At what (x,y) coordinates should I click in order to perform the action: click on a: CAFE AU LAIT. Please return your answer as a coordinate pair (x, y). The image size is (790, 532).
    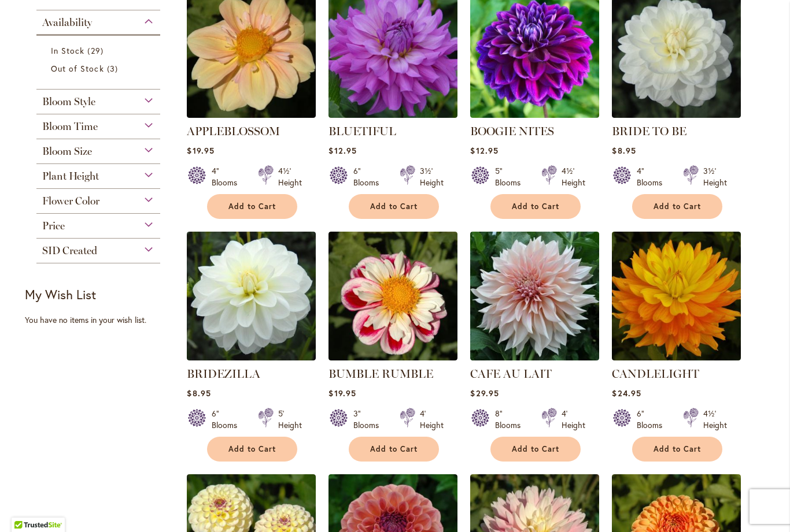
    Looking at the image, I should click on (511, 374).